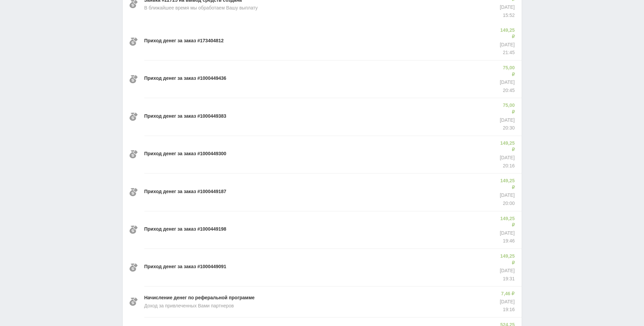 The height and width of the screenshot is (326, 644). Describe the element at coordinates (507, 310) in the screenshot. I see `p: 19:16` at that location.